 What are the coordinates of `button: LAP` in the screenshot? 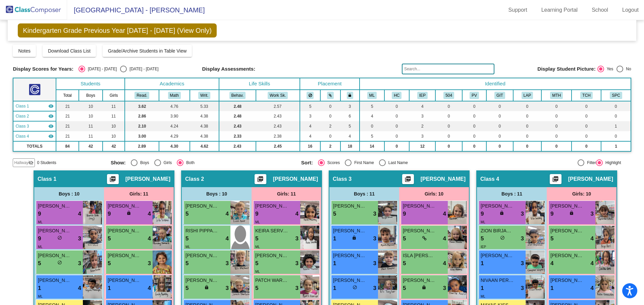 It's located at (527, 95).